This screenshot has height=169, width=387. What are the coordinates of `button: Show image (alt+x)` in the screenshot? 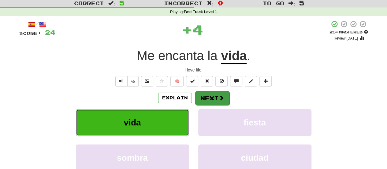 It's located at (147, 81).